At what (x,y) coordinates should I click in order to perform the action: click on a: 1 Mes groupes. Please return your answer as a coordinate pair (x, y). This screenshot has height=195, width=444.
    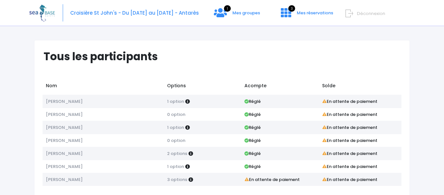
    Looking at the image, I should click on (237, 15).